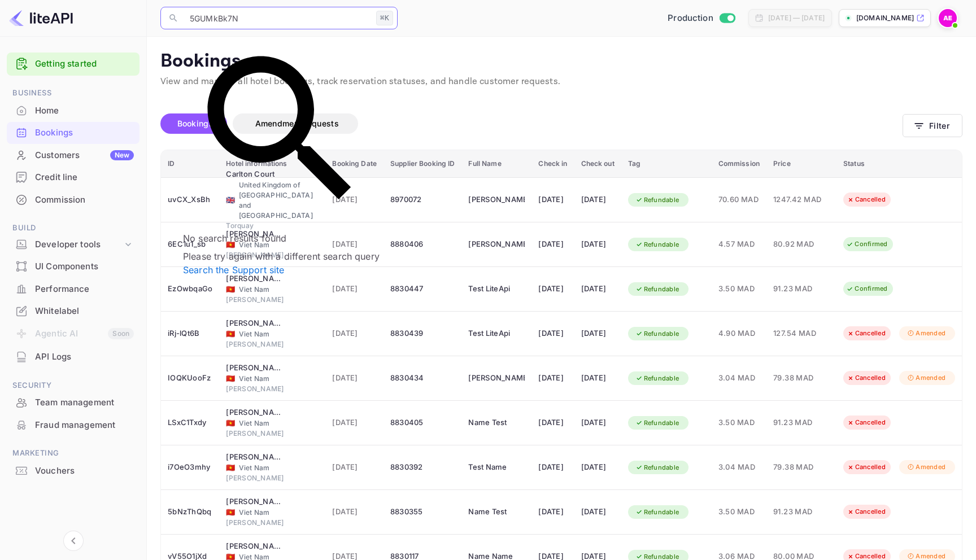 Image resolution: width=976 pixels, height=560 pixels. What do you see at coordinates (73, 132) in the screenshot?
I see `a: Bookings` at bounding box center [73, 132].